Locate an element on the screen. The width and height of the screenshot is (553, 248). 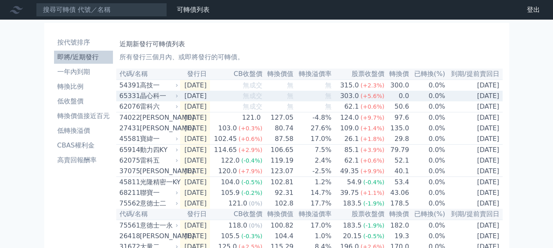
th: 轉換溢價率 is located at coordinates (313, 214).